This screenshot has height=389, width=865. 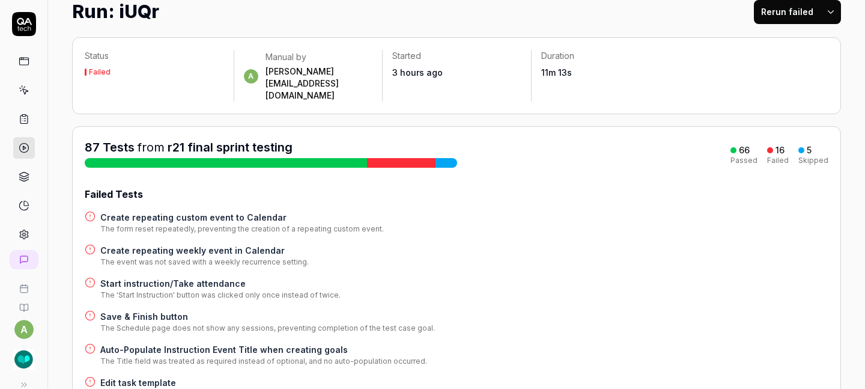 I want to click on h4: Create repeating weekly event in Calendar, so click(x=204, y=250).